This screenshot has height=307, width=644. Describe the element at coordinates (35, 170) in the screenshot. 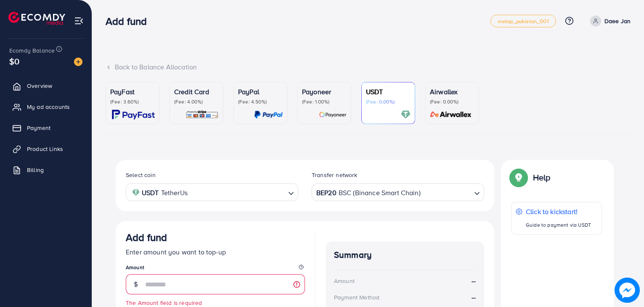

I see `span: Billing` at that location.